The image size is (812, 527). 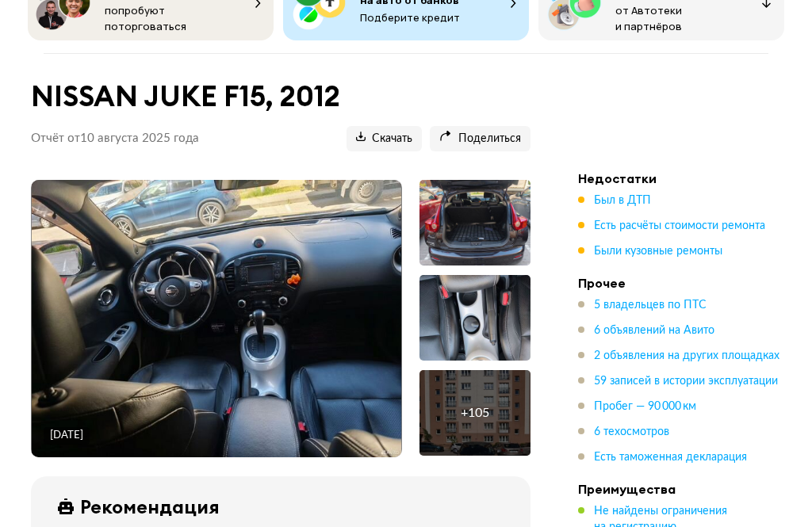 I want to click on span: 6 техосмотров, so click(x=631, y=432).